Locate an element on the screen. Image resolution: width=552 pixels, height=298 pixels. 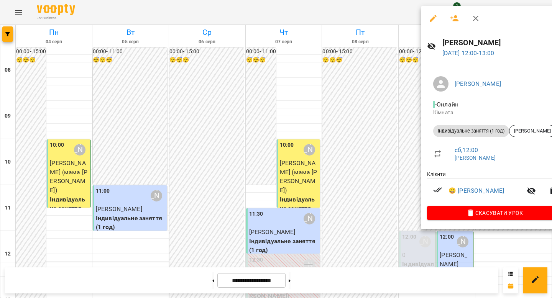
svg: Візит сплачено is located at coordinates (438, 190).